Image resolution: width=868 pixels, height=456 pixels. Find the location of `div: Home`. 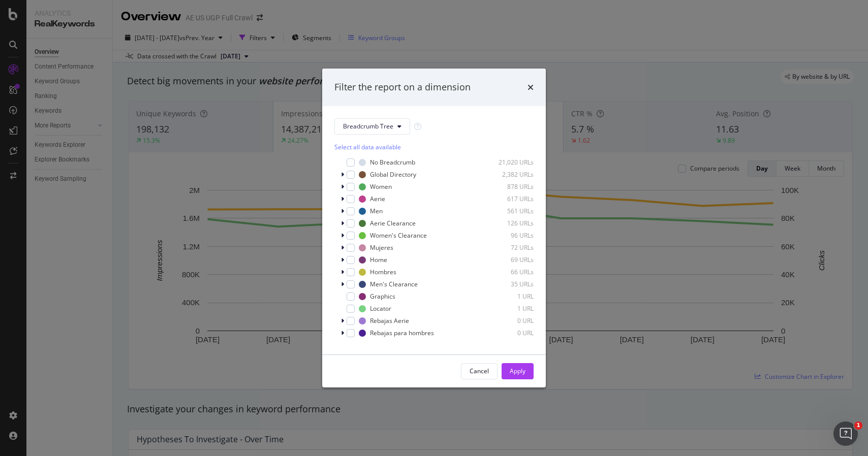

div: Home is located at coordinates (378, 260).